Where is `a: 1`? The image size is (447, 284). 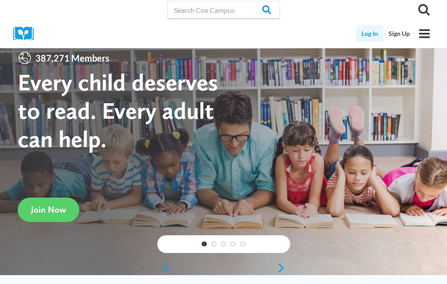
a: 1 is located at coordinates (204, 244).